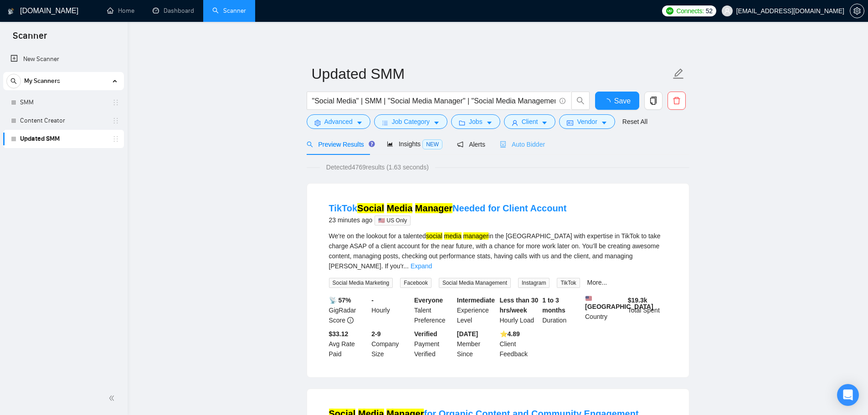 The image size is (868, 415). What do you see at coordinates (63, 121) in the screenshot?
I see `a: Content Creator` at bounding box center [63, 121].